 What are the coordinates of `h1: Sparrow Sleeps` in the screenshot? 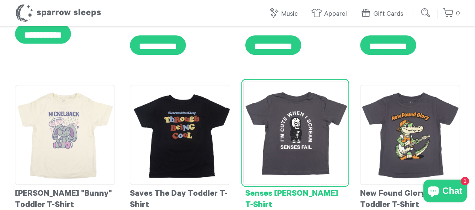 It's located at (58, 13).